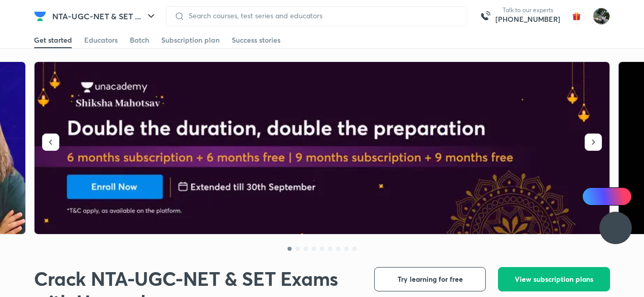  I want to click on a: Educators, so click(101, 40).